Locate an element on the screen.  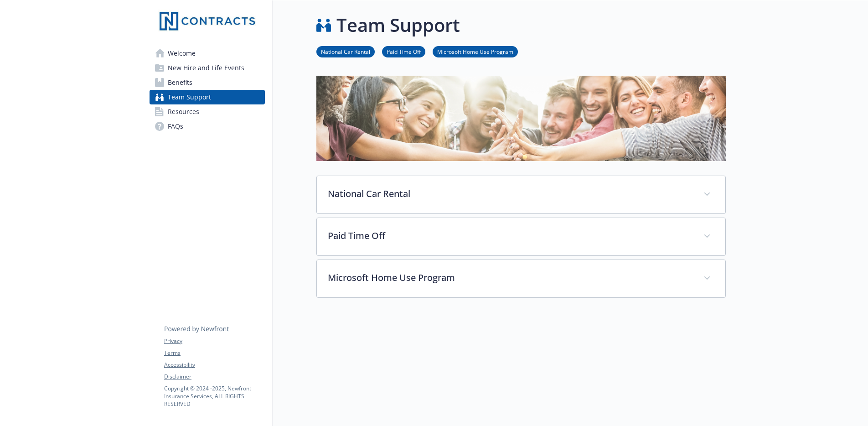
div: Microsoft Home Use Program is located at coordinates (521, 278).